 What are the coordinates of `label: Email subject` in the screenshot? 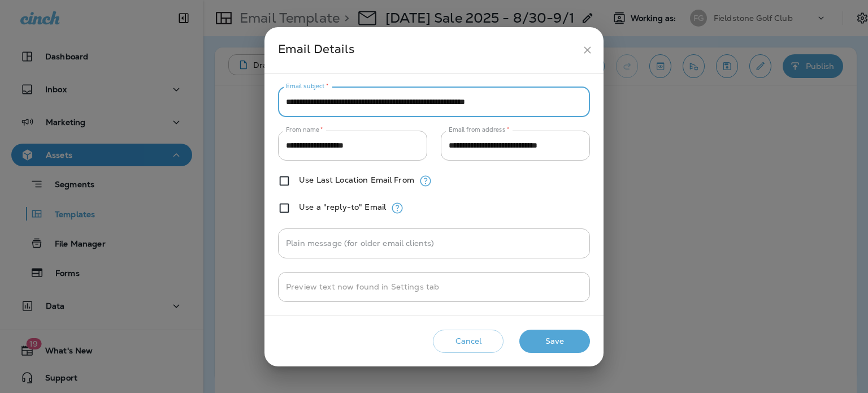 It's located at (308, 86).